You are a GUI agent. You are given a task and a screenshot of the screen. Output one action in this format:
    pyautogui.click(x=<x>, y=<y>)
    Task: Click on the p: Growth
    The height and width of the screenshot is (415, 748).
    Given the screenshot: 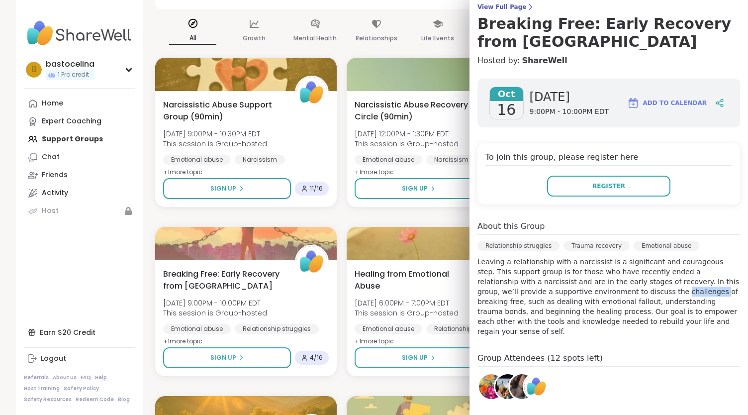 What is the action you would take?
    pyautogui.click(x=254, y=38)
    